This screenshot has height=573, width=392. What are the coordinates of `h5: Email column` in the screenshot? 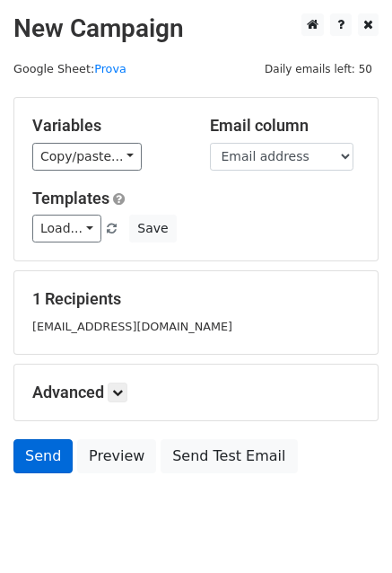 It's located at (285, 126).